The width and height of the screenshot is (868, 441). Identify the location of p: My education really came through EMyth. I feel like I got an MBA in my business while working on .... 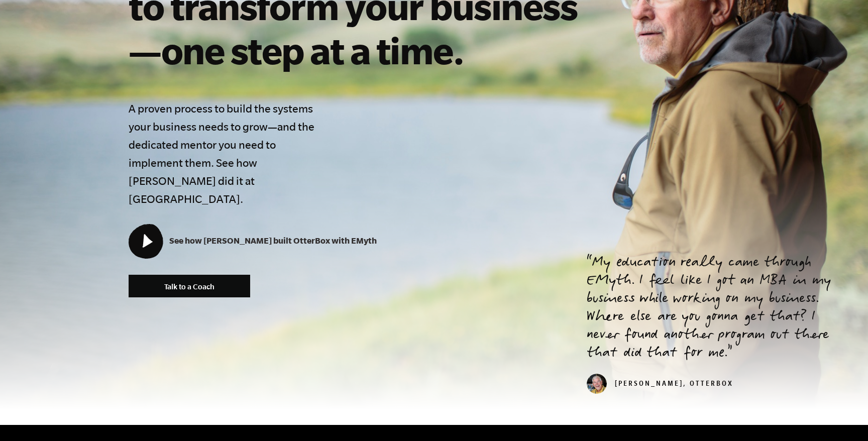
(715, 309).